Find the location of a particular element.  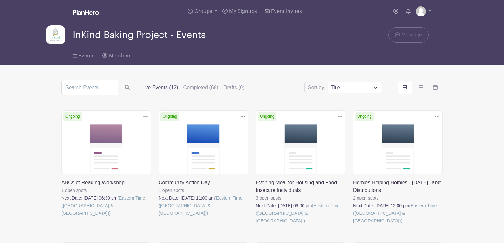

input: Search Events... is located at coordinates (90, 88).